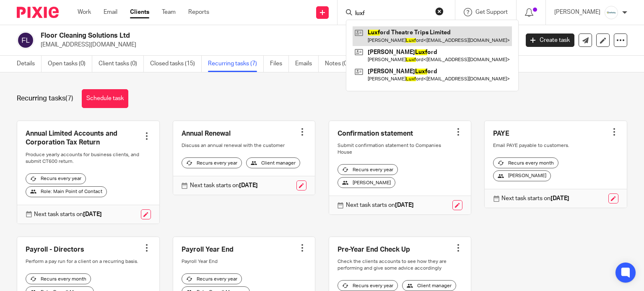 This screenshot has width=644, height=291. What do you see at coordinates (38, 12) in the screenshot?
I see `img: Pixie` at bounding box center [38, 12].